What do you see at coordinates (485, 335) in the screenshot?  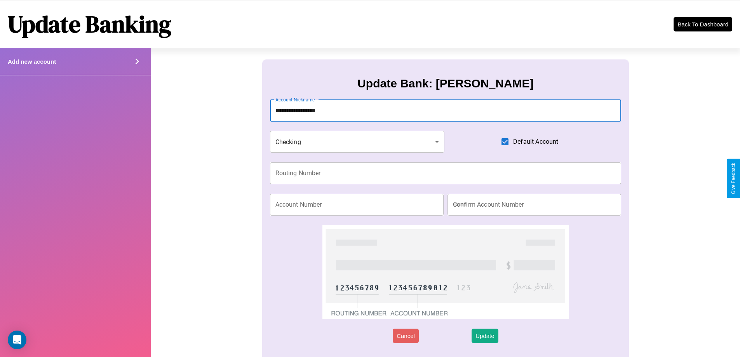 I see `button: Update` at bounding box center [485, 335].